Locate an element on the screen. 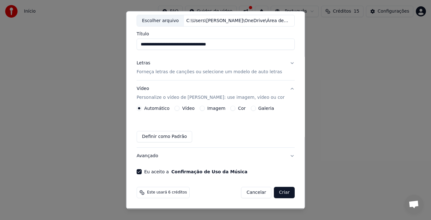 The height and width of the screenshot is (220, 431). label: Eu aceito a is located at coordinates (196, 172).